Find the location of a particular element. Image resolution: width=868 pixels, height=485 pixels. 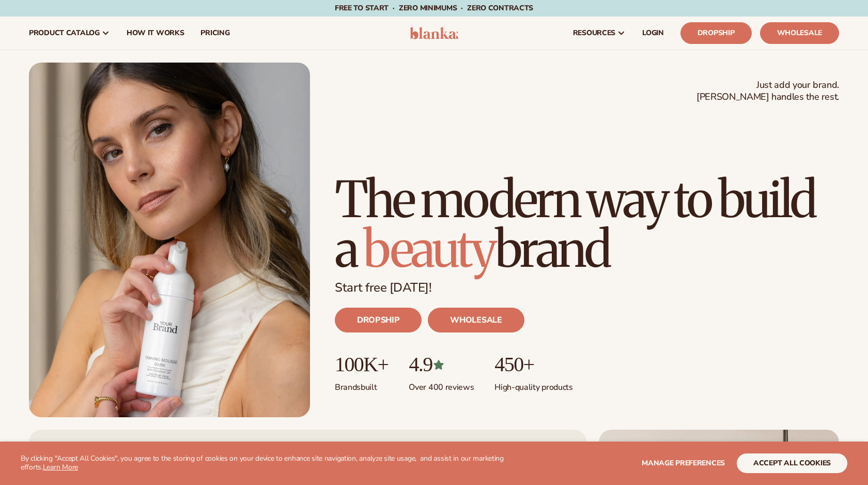

p: Brands built is located at coordinates (361, 384).